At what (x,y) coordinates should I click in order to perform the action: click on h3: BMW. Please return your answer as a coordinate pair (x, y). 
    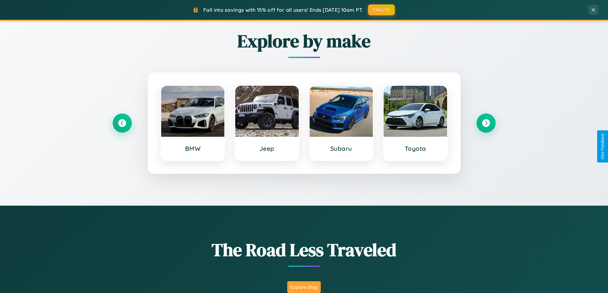
    Looking at the image, I should click on (193, 149).